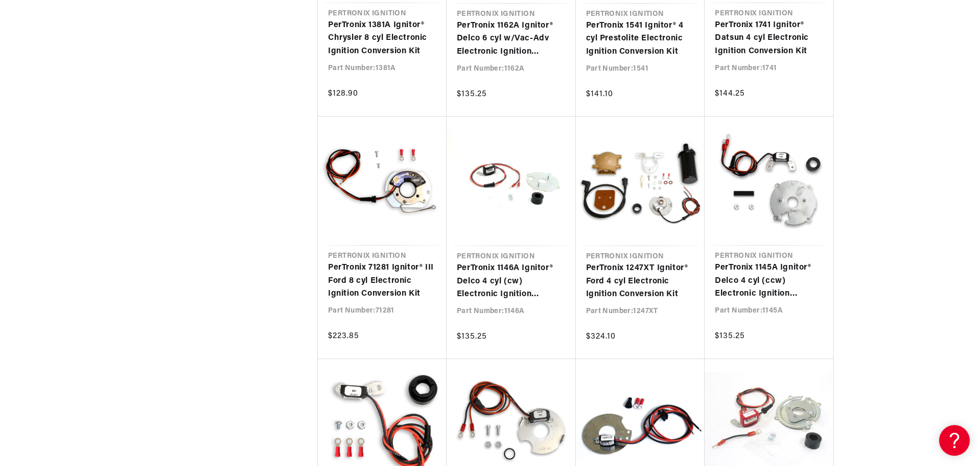  I want to click on a: PerTronix 1741 Ignitor® Datsun 4 cyl Electronic Ignition Conversion Kit, so click(769, 38).